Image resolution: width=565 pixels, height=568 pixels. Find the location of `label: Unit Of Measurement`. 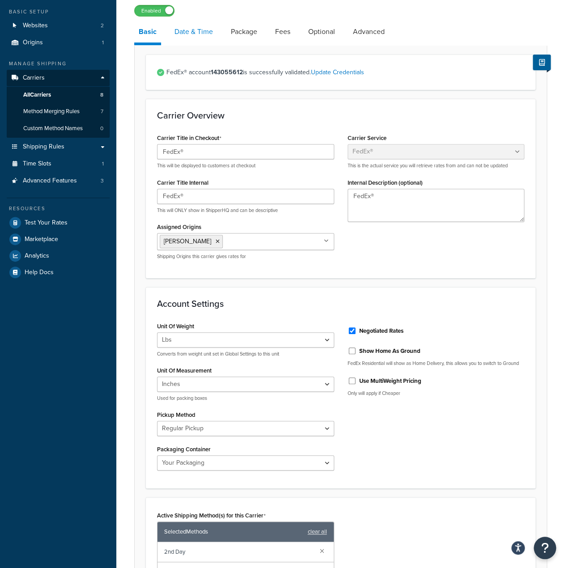

label: Unit Of Measurement is located at coordinates (184, 370).